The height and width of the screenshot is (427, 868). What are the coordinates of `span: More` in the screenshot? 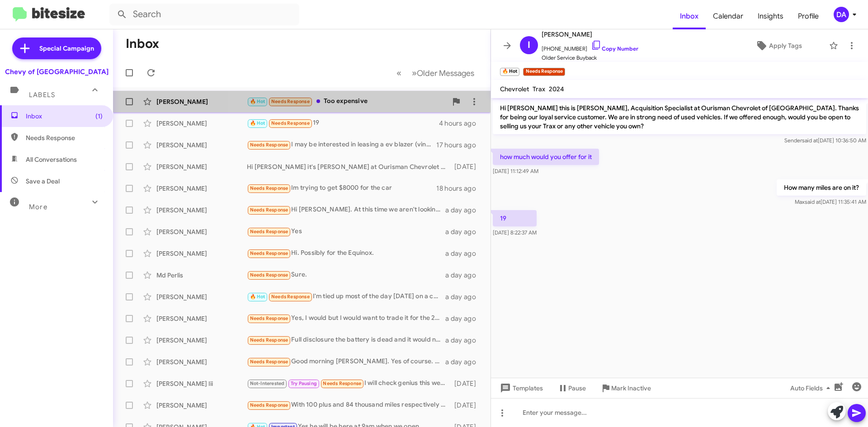 It's located at (38, 207).